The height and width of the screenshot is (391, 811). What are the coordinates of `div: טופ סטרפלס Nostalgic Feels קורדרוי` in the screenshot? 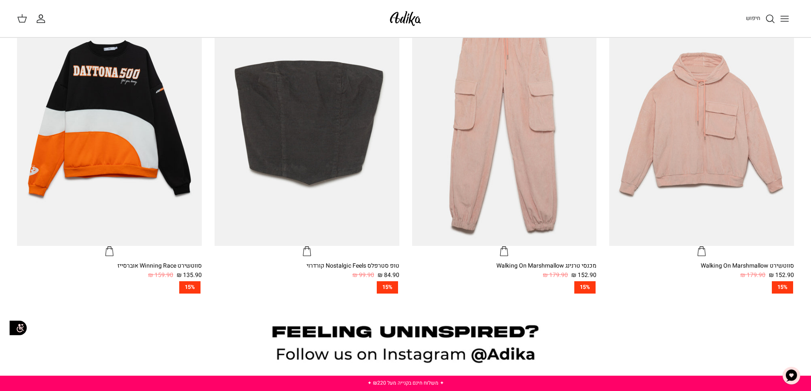 It's located at (307, 266).